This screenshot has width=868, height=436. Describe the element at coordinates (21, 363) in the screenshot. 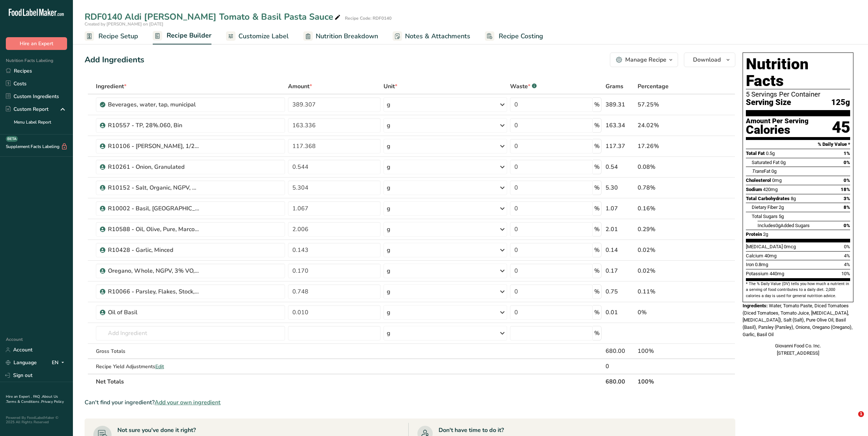

I see `a: Language` at that location.